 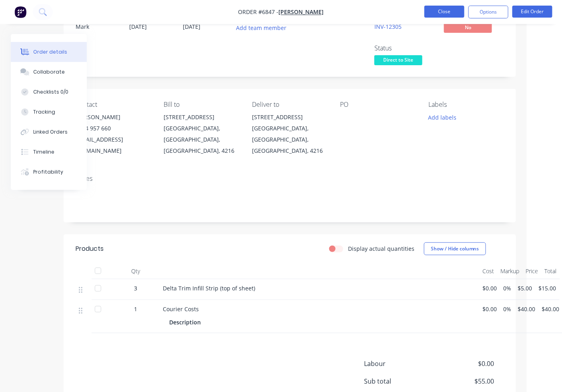 I want to click on span: $55.00, so click(x=465, y=381).